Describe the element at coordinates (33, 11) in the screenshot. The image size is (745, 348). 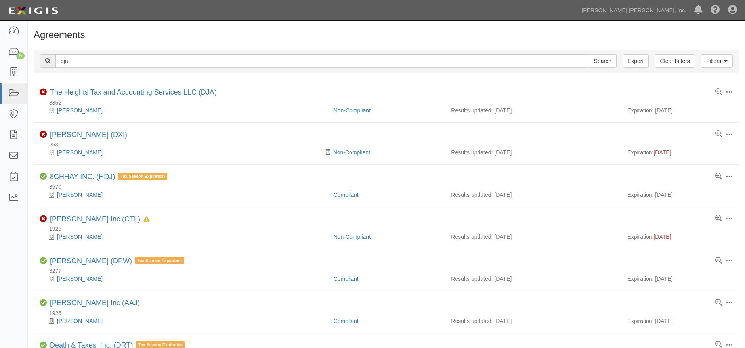
I see `img: logo-5460c22ac91f19d4615b14bd174203de0afe785f0fc80cf4dbbc73dc1793850b.png` at that location.